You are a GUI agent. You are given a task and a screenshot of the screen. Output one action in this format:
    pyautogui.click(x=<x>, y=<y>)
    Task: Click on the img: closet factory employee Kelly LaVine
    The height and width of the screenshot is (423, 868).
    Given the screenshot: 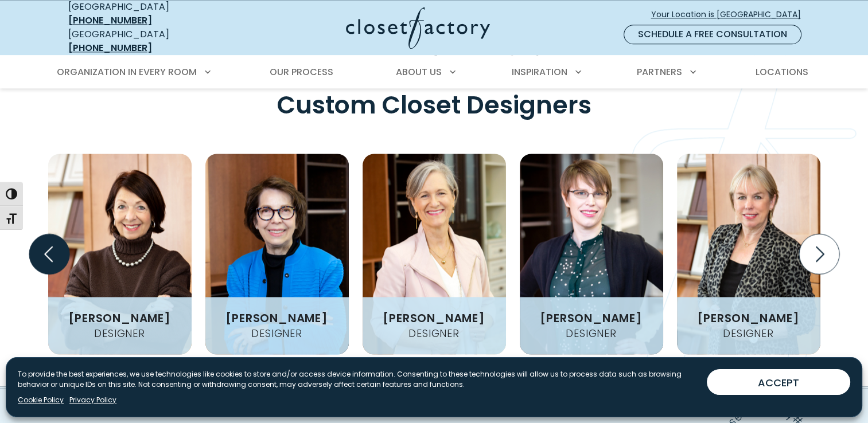 What is the action you would take?
    pyautogui.click(x=434, y=254)
    